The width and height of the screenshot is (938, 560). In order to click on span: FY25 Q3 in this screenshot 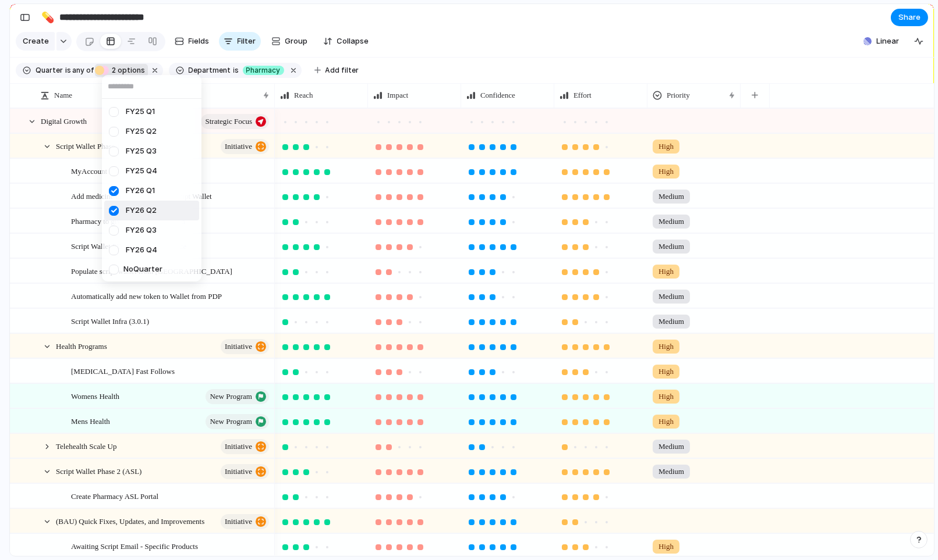, I will do `click(141, 151)`.